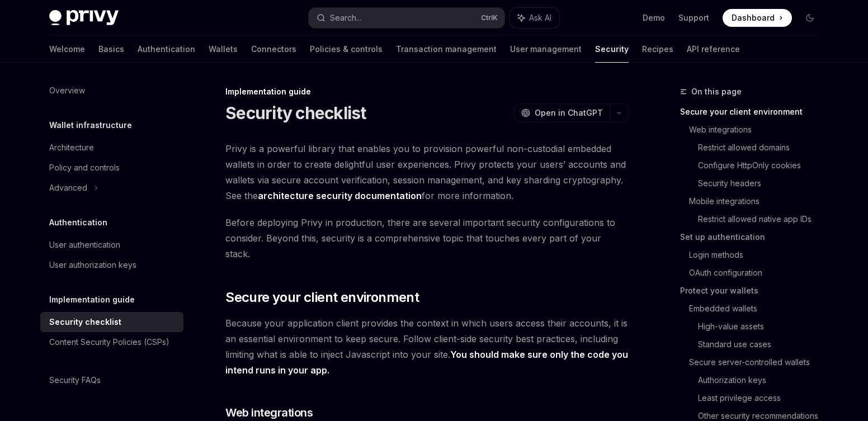  I want to click on a: Set up authentication, so click(754, 237).